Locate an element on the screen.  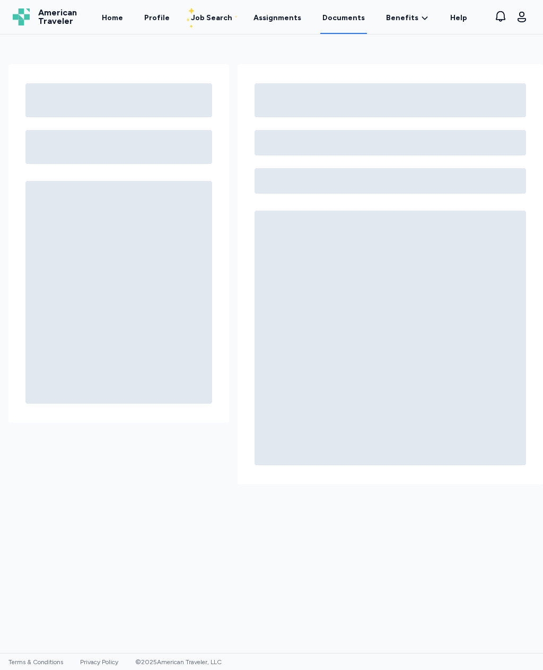
a: Terms & Conditions is located at coordinates (36, 662).